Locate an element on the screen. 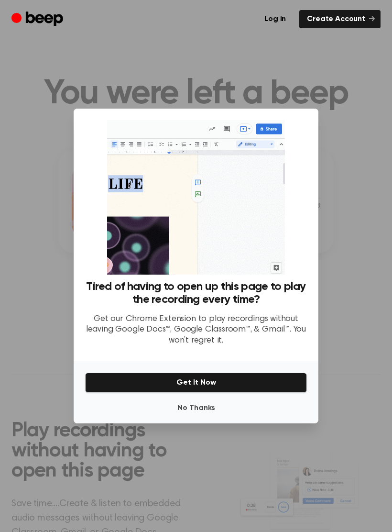 The image size is (392, 532). h3: Tired of having to open up this page to play the recording every time? is located at coordinates (196, 293).